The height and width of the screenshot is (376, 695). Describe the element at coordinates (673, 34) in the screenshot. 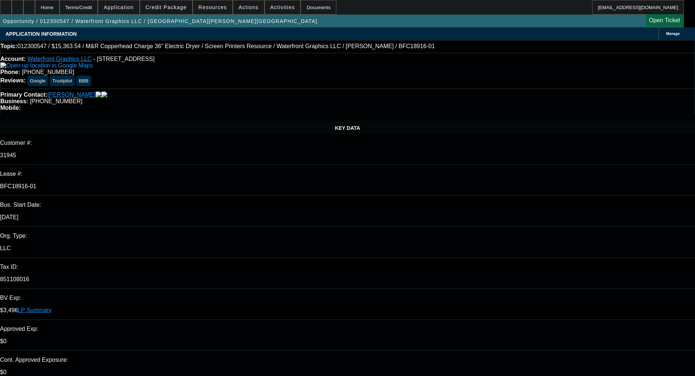

I see `span: Manage` at that location.